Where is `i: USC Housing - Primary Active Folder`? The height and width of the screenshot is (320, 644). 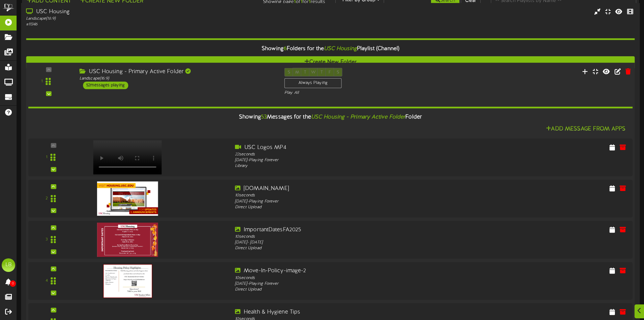 i: USC Housing - Primary Active Folder is located at coordinates (358, 117).